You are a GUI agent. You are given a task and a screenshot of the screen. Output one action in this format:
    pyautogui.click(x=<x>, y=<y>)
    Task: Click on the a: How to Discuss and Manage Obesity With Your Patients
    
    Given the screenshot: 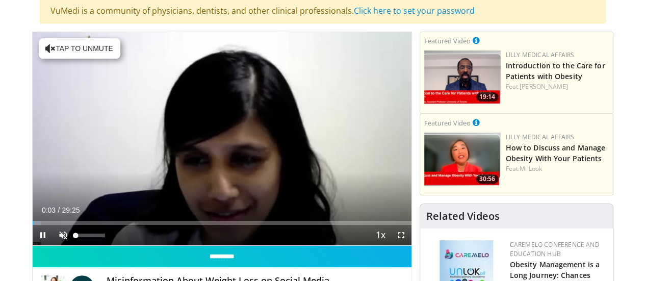 What is the action you would take?
    pyautogui.click(x=556, y=153)
    